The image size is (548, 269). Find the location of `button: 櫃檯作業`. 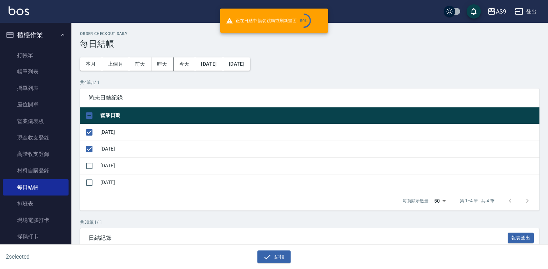

button: 櫃檯作業 is located at coordinates (36, 35).